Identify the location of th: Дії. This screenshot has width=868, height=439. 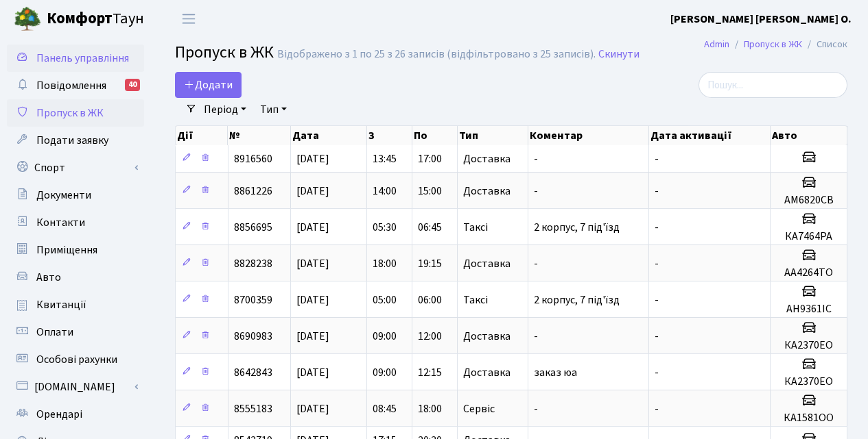
(201, 136).